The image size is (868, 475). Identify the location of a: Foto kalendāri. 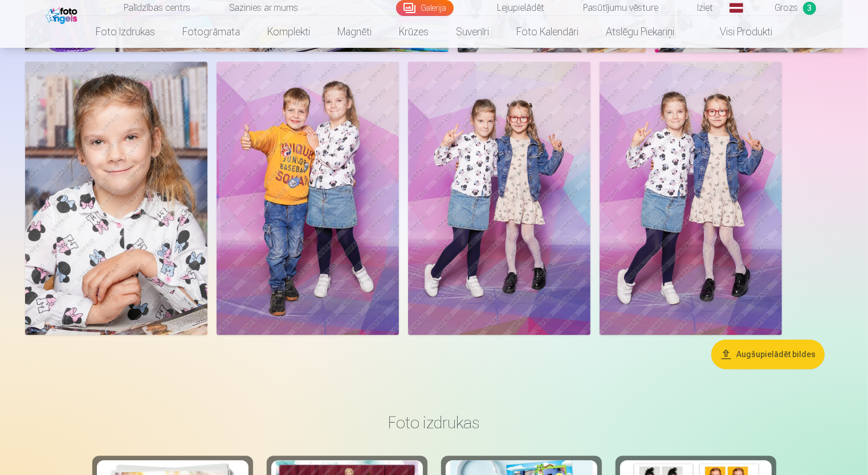
(547, 32).